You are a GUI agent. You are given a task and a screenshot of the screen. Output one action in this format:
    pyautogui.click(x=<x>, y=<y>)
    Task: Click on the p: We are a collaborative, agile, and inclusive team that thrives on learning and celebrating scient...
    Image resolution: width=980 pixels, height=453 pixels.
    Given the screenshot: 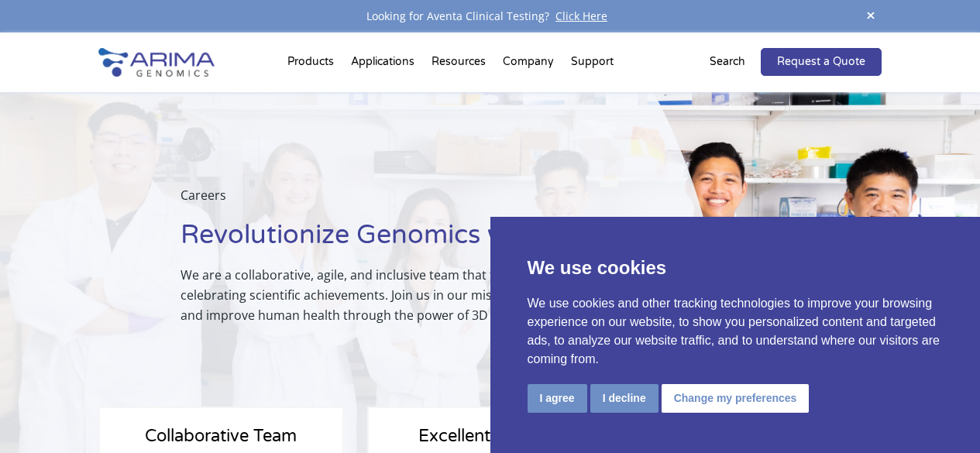 What is the action you would take?
    pyautogui.click(x=431, y=295)
    